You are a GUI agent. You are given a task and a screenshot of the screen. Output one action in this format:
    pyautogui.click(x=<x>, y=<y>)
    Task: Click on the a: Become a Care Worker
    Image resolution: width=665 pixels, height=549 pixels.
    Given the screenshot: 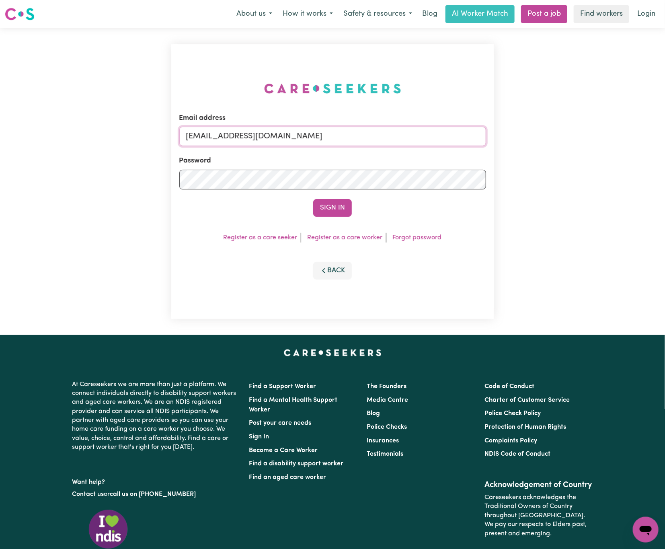 What is the action you would take?
    pyautogui.click(x=283, y=450)
    